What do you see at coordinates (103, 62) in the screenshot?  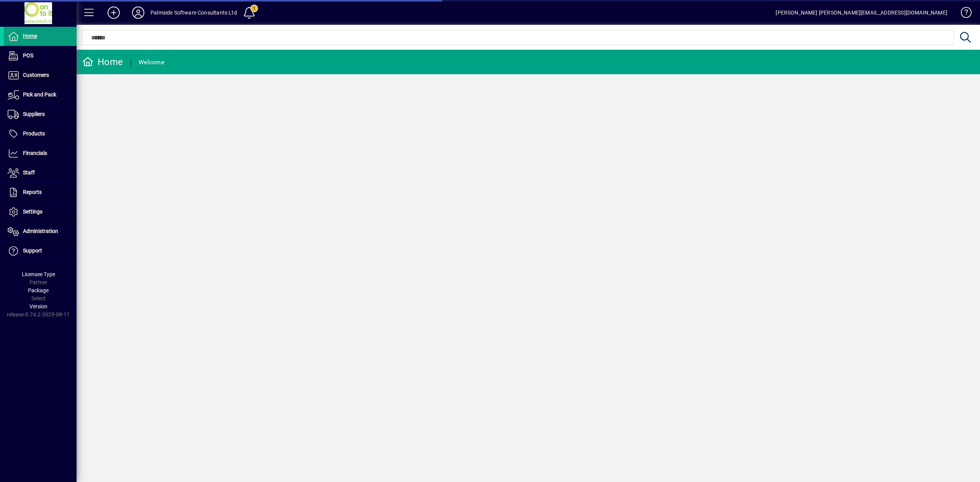 I see `div: Home` at bounding box center [103, 62].